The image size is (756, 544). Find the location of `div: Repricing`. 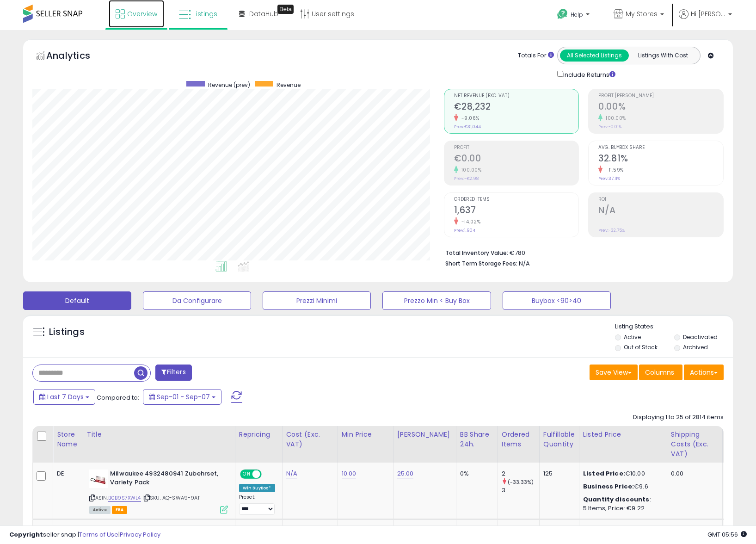

div: Repricing is located at coordinates (258, 434).